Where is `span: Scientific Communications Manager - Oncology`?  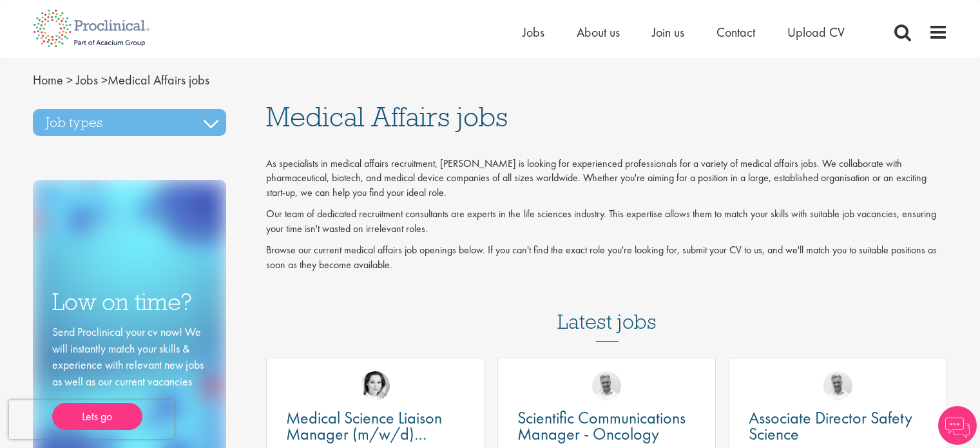
span: Scientific Communications Manager - Oncology is located at coordinates (601, 425).